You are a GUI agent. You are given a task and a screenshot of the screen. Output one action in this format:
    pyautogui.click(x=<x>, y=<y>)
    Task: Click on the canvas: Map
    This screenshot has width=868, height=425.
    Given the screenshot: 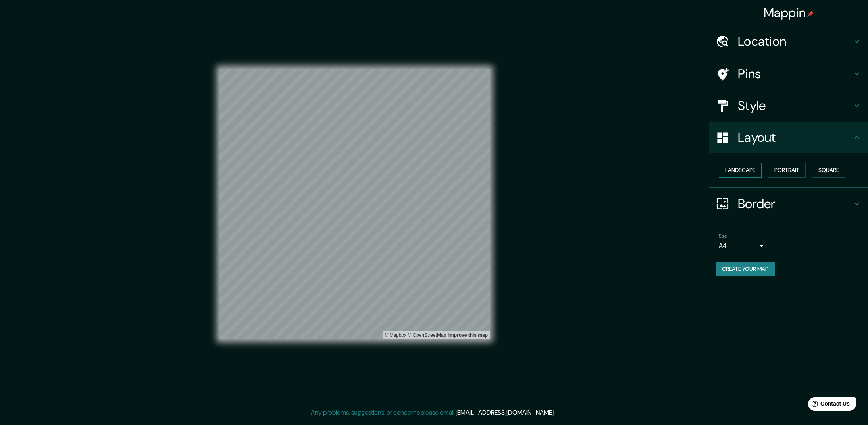 What is the action you would take?
    pyautogui.click(x=355, y=204)
    